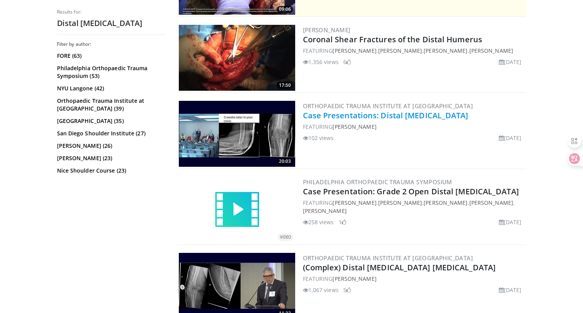 Image resolution: width=583 pixels, height=313 pixels. What do you see at coordinates (285, 85) in the screenshot?
I see `span: 17:50` at bounding box center [285, 85].